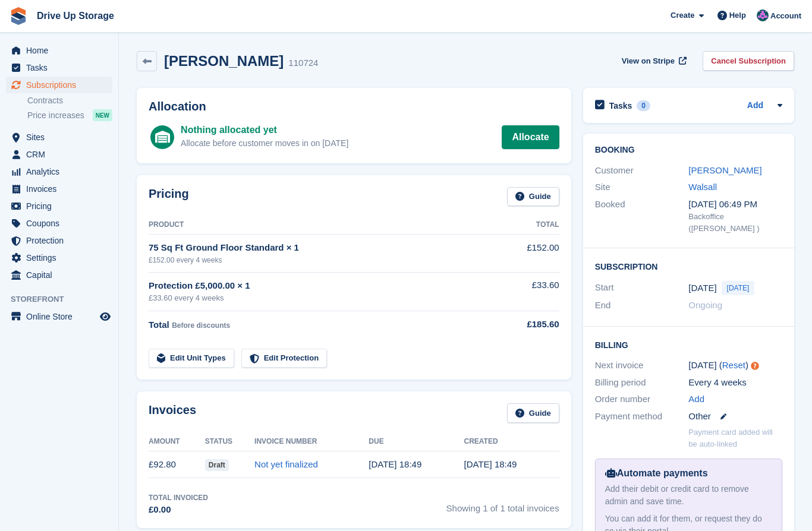  I want to click on th: Invoice Number, so click(312, 442).